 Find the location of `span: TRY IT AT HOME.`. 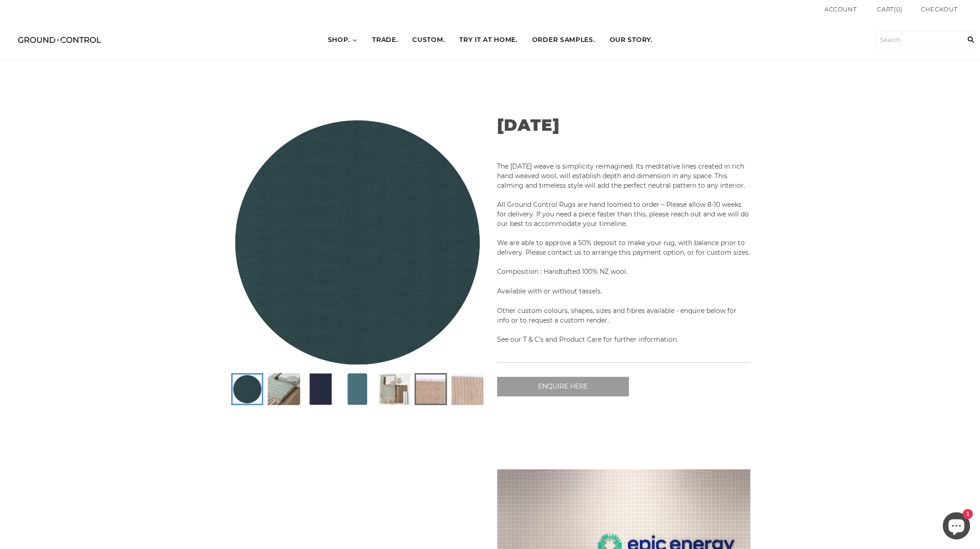

span: TRY IT AT HOME. is located at coordinates (488, 40).